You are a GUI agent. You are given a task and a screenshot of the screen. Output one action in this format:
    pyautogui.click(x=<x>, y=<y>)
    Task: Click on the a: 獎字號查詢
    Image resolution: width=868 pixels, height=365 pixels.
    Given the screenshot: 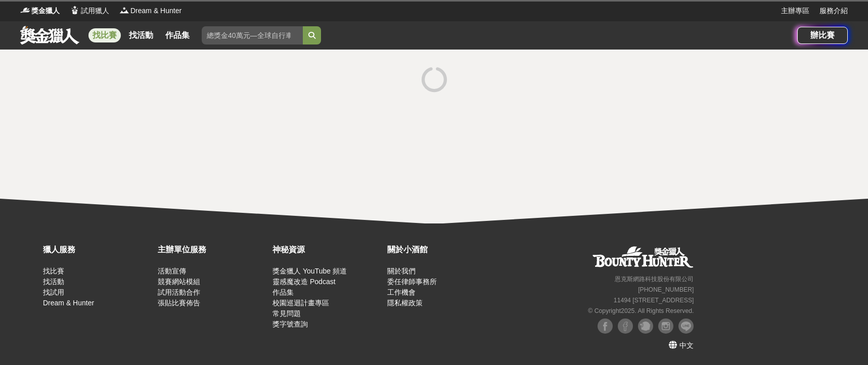 What is the action you would take?
    pyautogui.click(x=290, y=324)
    